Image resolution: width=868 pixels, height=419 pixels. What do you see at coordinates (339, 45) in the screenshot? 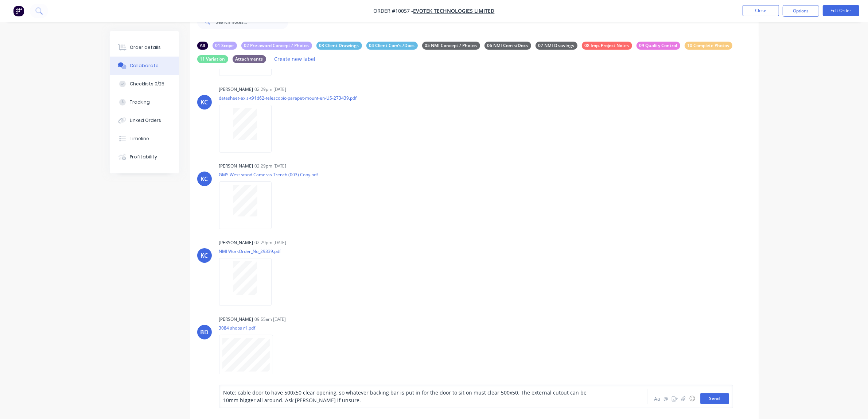
I see `div: 03 Client Drawings` at bounding box center [339, 45].